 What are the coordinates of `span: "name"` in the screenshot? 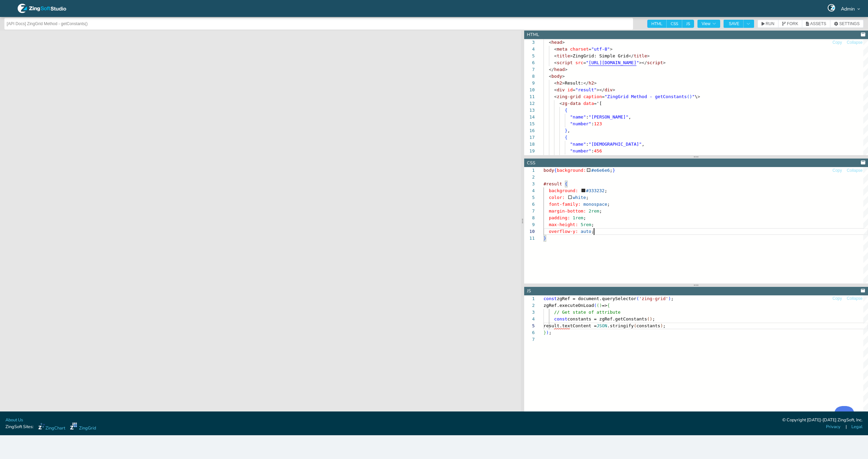 It's located at (578, 144).